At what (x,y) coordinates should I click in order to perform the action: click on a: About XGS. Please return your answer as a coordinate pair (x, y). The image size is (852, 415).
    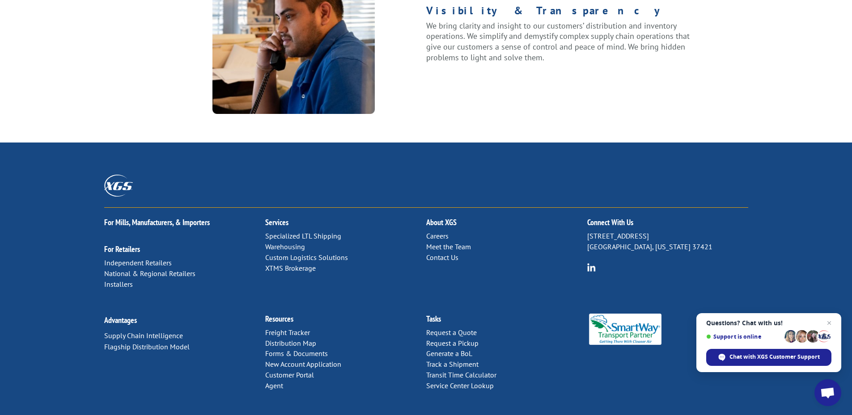
    Looking at the image, I should click on (441, 222).